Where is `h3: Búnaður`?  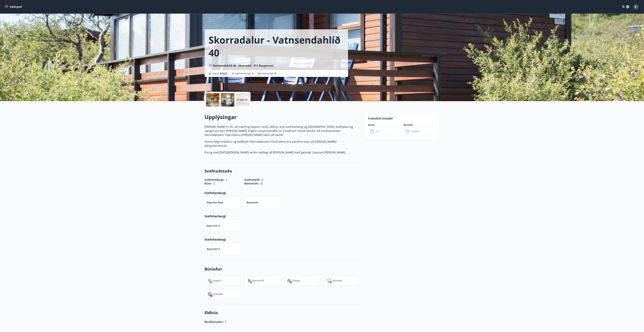 h3: Búnaður is located at coordinates (283, 269).